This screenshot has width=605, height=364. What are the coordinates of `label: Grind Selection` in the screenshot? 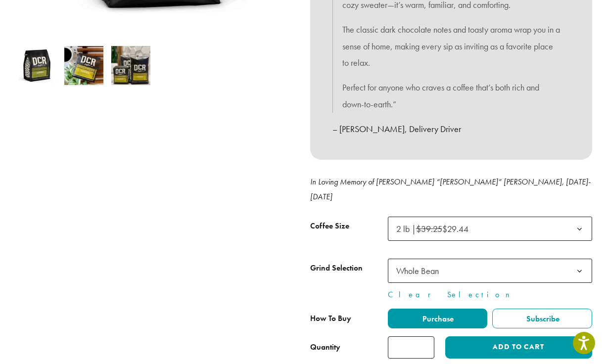 It's located at (349, 268).